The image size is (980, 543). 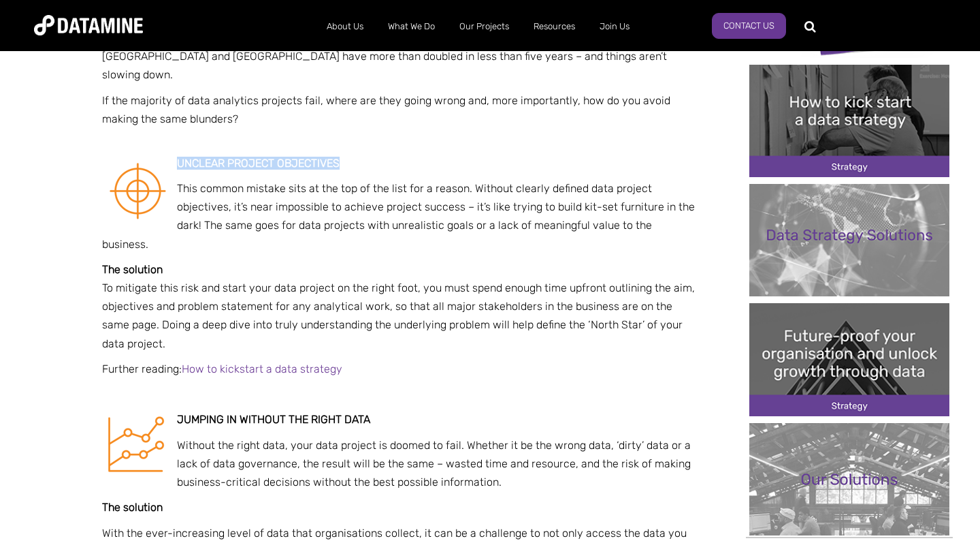 I want to click on strong: Unclear project objectives, so click(x=258, y=162).